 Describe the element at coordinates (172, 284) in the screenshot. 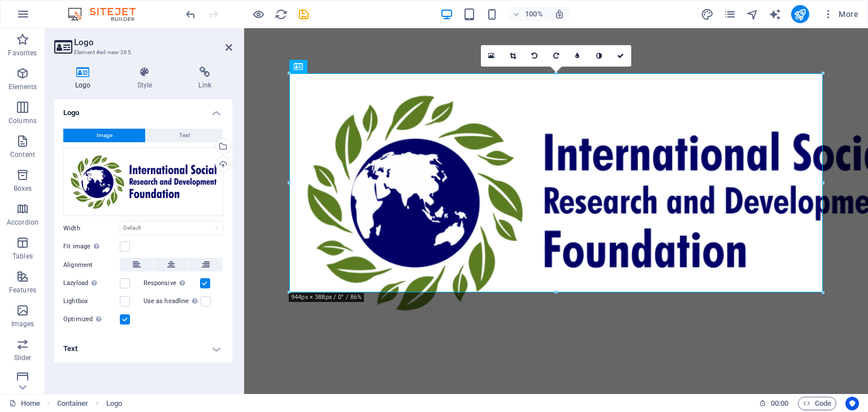

I see `label: Responsive` at that location.